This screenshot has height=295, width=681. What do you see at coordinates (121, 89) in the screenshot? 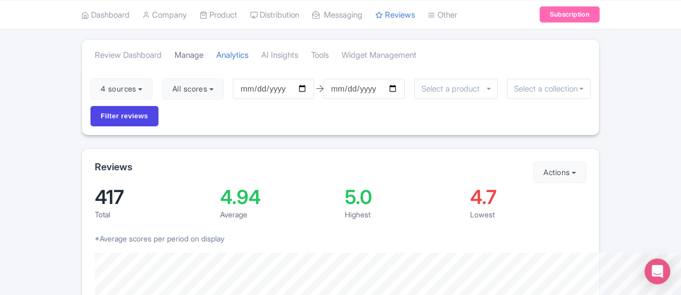
I see `button: 4 sources` at bounding box center [121, 89].